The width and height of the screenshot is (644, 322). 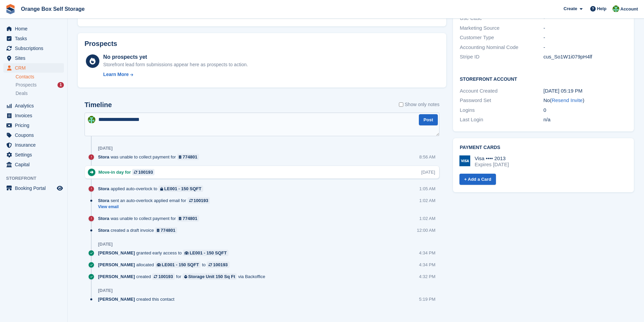 I want to click on div: No, so click(x=585, y=100).